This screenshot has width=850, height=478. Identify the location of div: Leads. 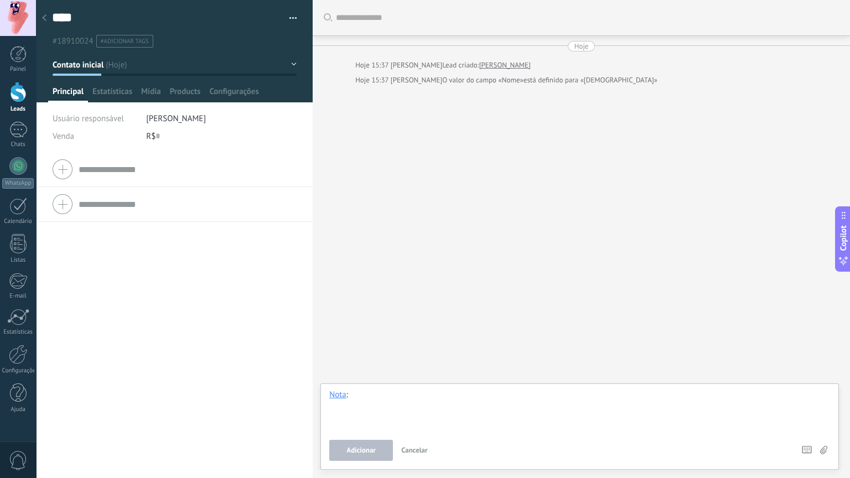
(18, 109).